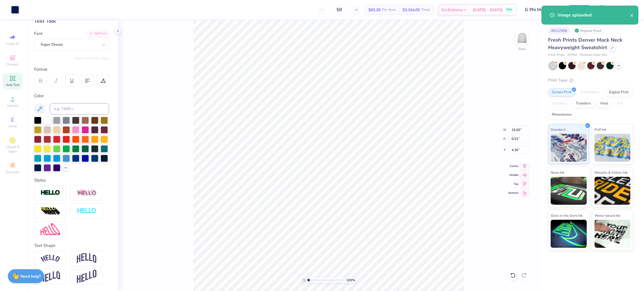 The image size is (644, 291). Describe the element at coordinates (389, 10) in the screenshot. I see `span: Per Item` at that location.